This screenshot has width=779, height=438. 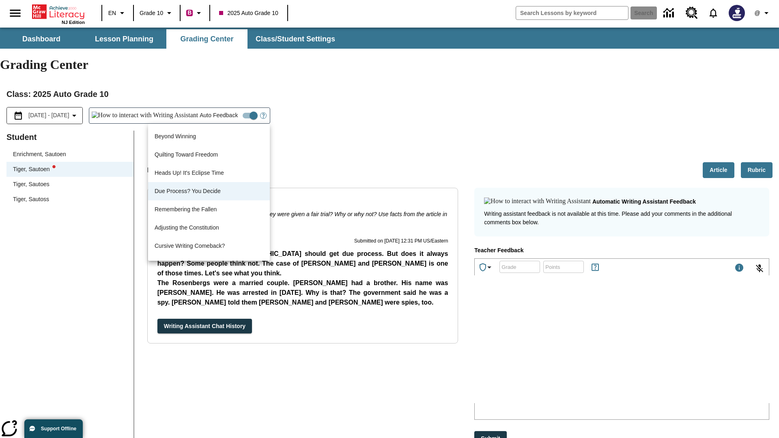 I want to click on p: Unclear and Off-Topic, so click(x=61, y=39).